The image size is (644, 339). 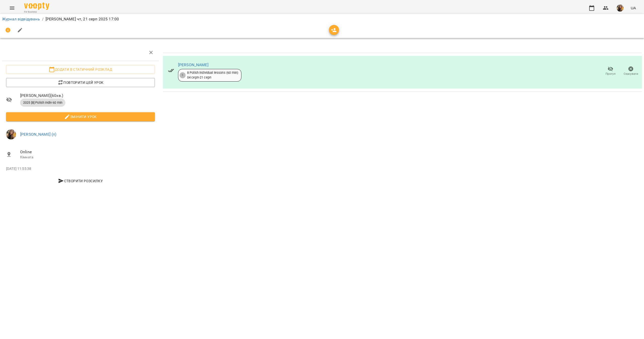 I want to click on button: UA, so click(x=633, y=8).